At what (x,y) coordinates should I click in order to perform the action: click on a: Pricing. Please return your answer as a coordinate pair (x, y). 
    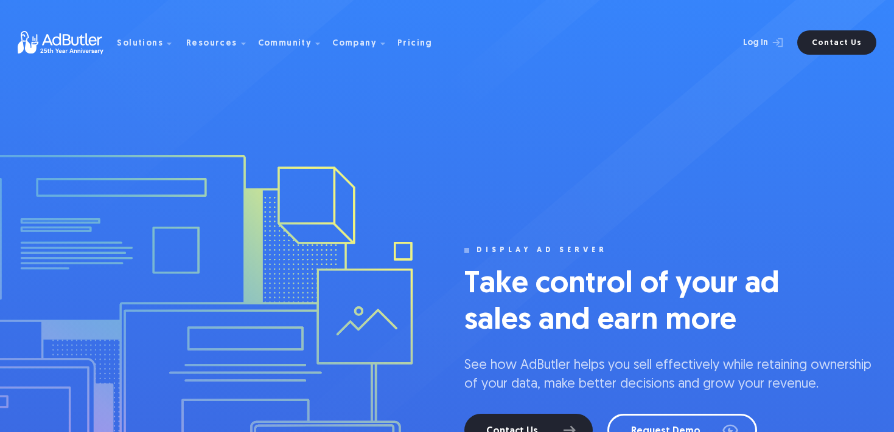
    Looking at the image, I should click on (420, 43).